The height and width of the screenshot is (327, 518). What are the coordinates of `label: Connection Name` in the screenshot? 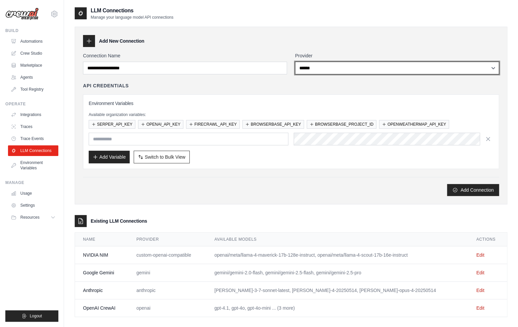 It's located at (185, 56).